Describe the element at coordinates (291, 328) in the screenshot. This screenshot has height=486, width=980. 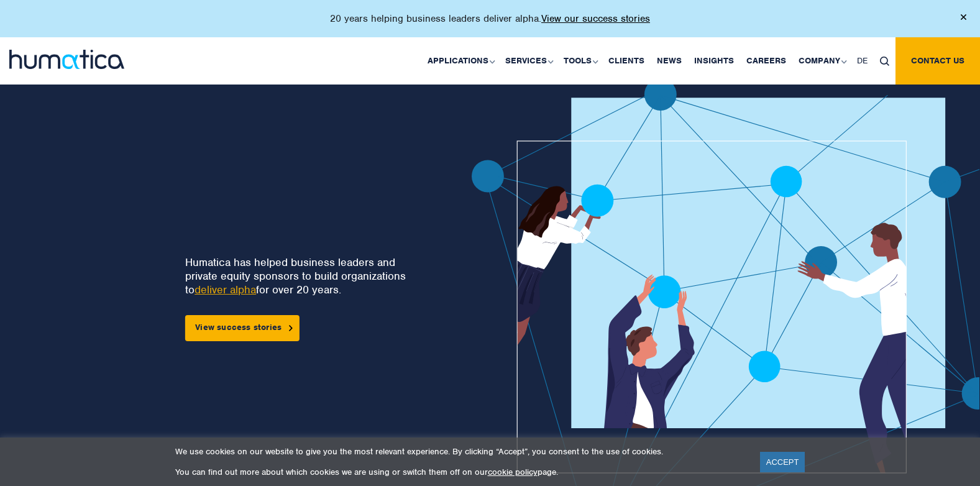
I see `img: arrowicon` at that location.